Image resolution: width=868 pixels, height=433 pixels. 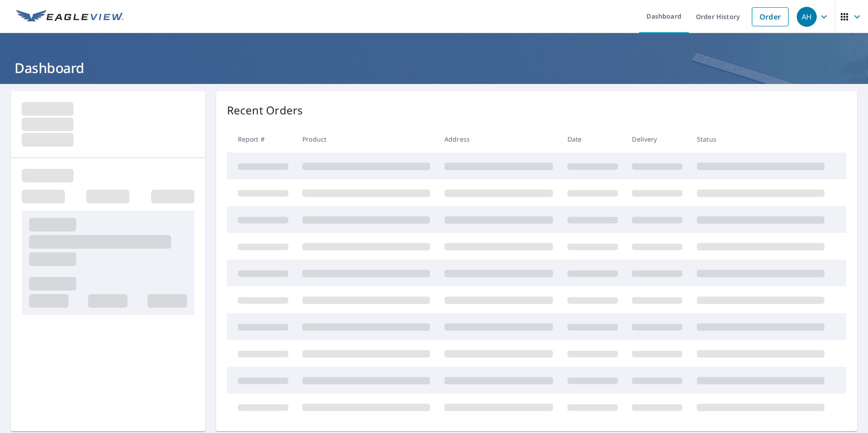 What do you see at coordinates (265, 110) in the screenshot?
I see `p: Recent Orders` at bounding box center [265, 110].